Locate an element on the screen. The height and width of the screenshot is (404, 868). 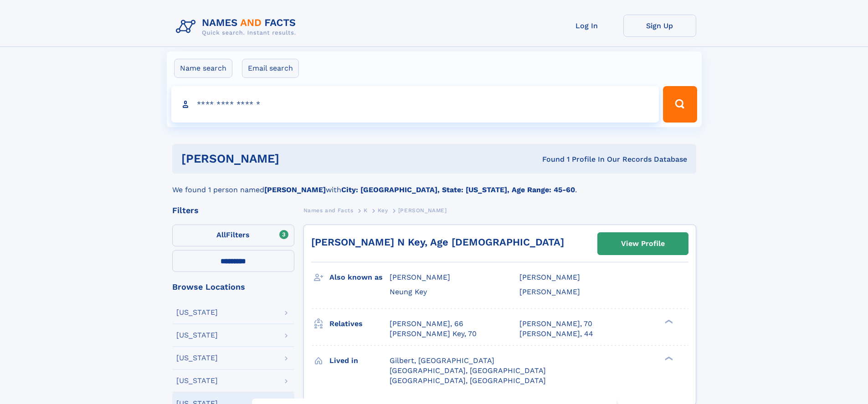
span: All is located at coordinates (221, 234).